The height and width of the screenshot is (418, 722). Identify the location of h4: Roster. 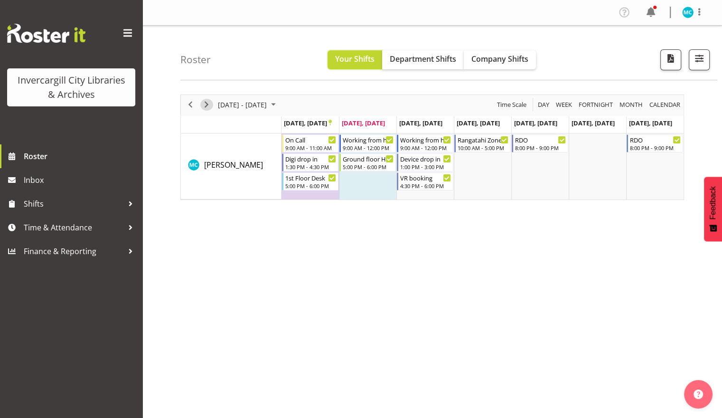
(196, 59).